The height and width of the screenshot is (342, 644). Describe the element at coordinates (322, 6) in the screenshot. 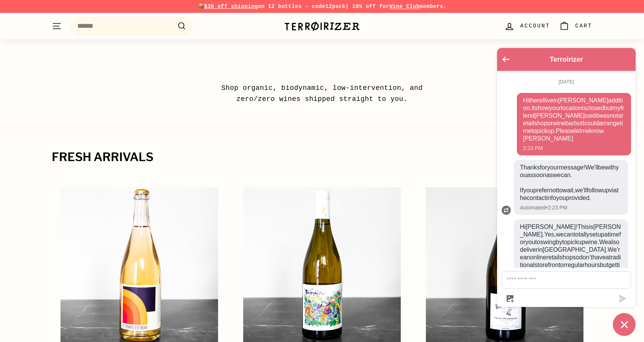

I see `p: 📦 on 12 bottles - code | 10% off for members.` at that location.